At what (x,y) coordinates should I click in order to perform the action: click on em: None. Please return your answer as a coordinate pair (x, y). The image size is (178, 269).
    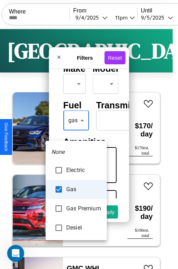
    Looking at the image, I should click on (58, 152).